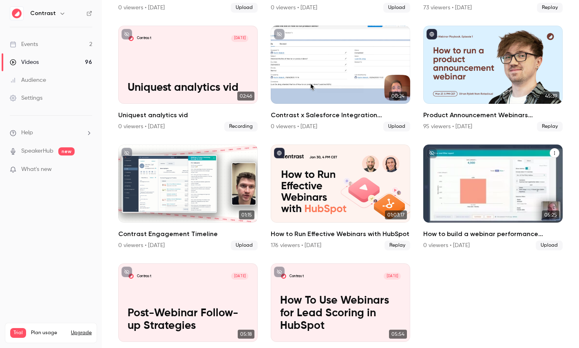 This screenshot has height=348, width=579. What do you see at coordinates (27, 133) in the screenshot?
I see `span: Help` at bounding box center [27, 133].